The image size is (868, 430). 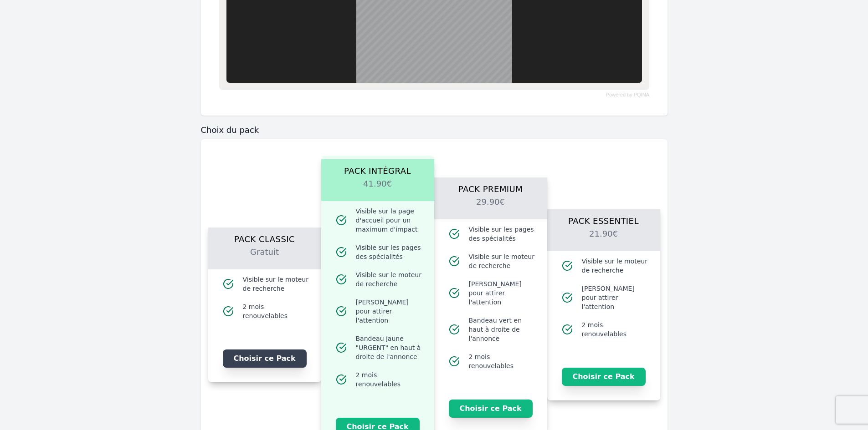 I want to click on a: Powered by PQINA, so click(x=626, y=95).